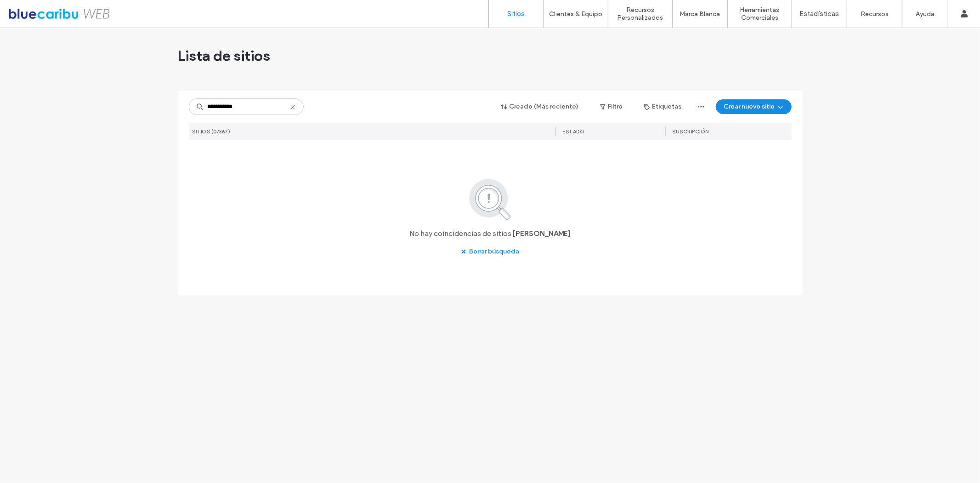 The width and height of the screenshot is (980, 483). I want to click on span: Lista de sitios, so click(224, 55).